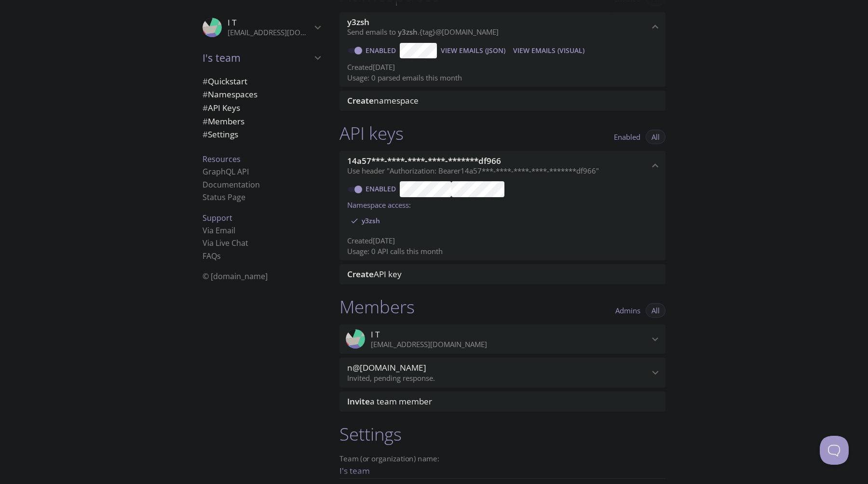  What do you see at coordinates (498, 378) in the screenshot?
I see `p: Invited, pending response.` at bounding box center [498, 378].